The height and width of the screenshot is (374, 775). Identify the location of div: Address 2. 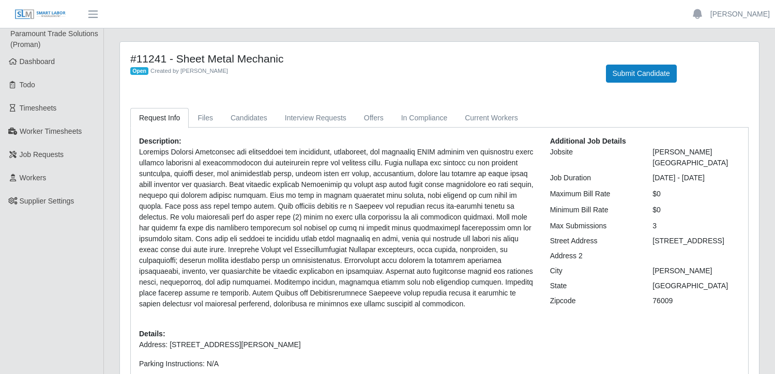
(593, 256).